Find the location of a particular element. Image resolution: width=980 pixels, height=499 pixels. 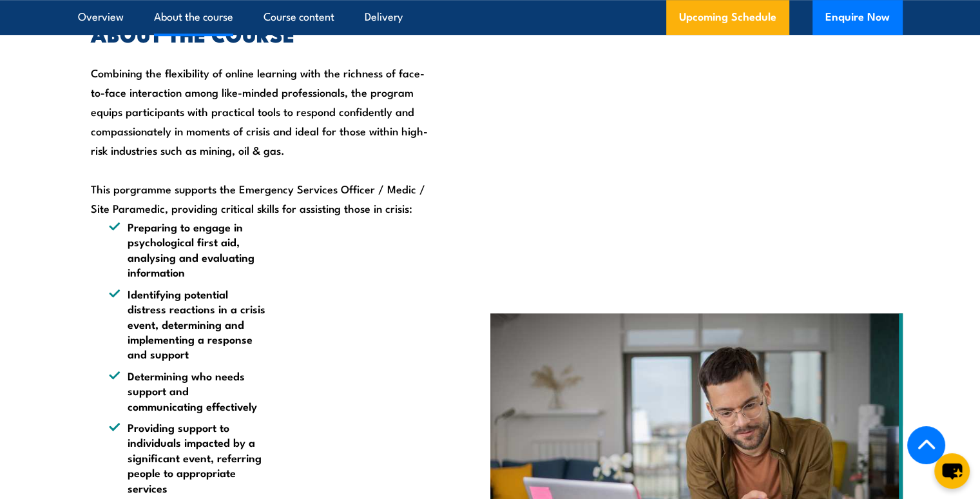

li: Determining who needs support and communicating effectively is located at coordinates (187, 391).